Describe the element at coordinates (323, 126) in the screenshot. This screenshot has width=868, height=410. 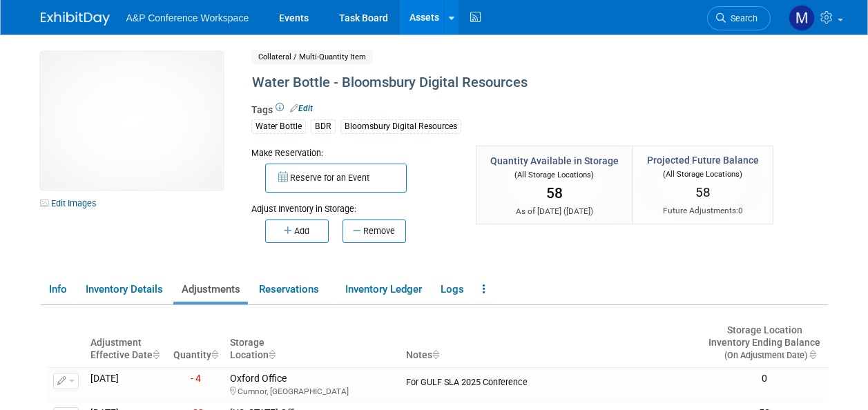
I see `div: BDR` at that location.